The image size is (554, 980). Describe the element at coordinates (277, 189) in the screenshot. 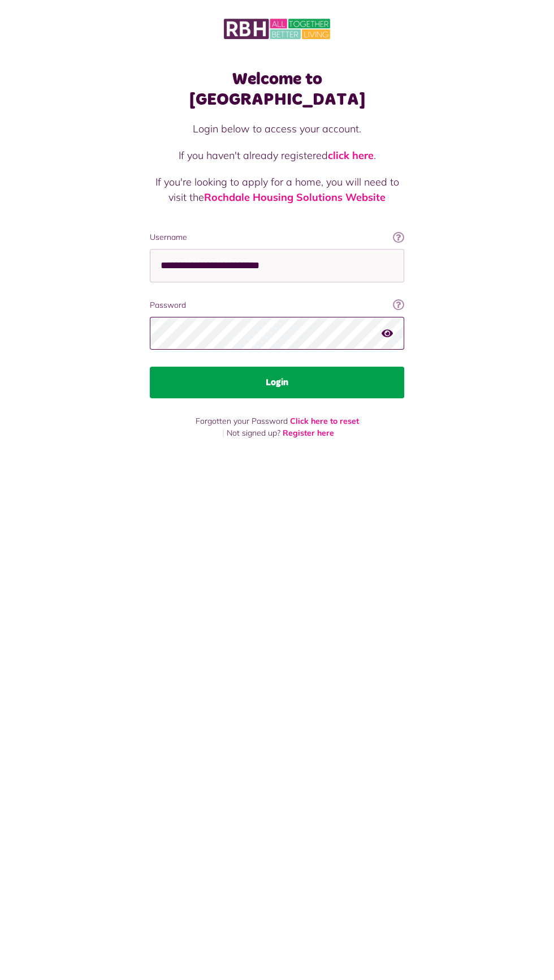

I see `p: If you're looking to apply for a home, you will need to visit the` at that location.